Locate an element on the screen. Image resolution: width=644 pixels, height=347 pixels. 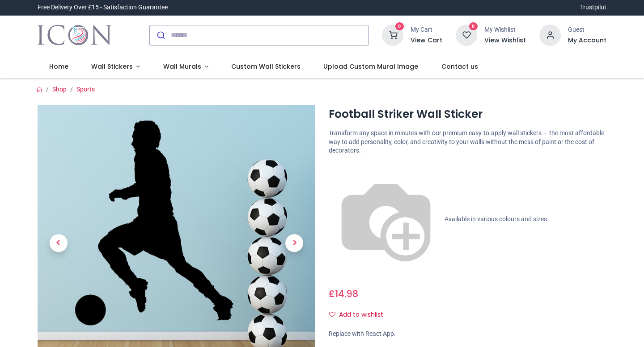
span: Home is located at coordinates (59, 67).